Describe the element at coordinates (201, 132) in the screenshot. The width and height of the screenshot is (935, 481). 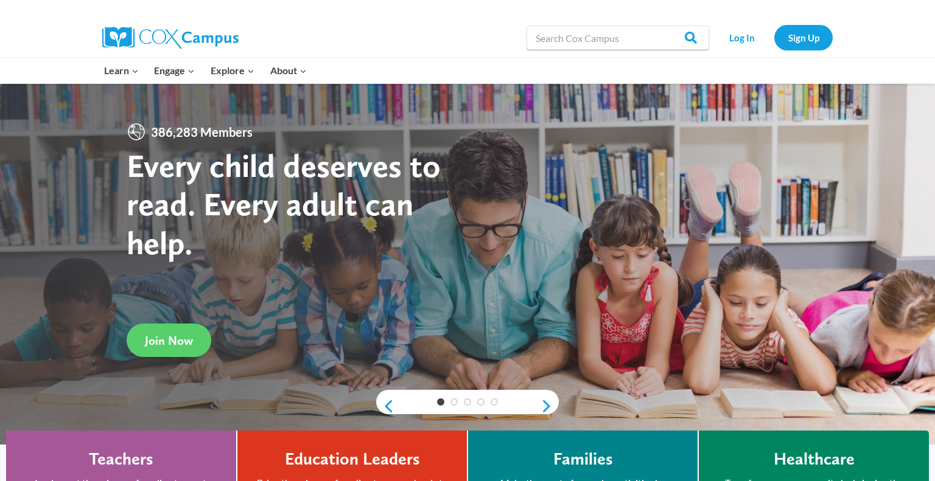
I see `span: 386,283 Members` at that location.